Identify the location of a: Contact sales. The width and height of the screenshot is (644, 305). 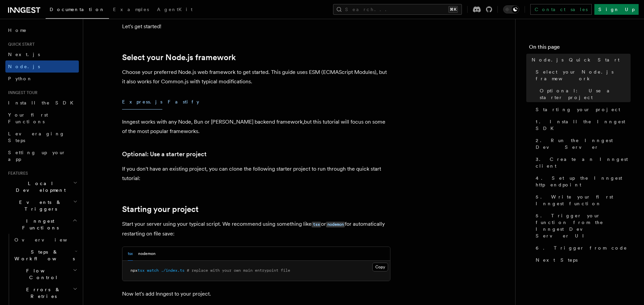
(561, 10).